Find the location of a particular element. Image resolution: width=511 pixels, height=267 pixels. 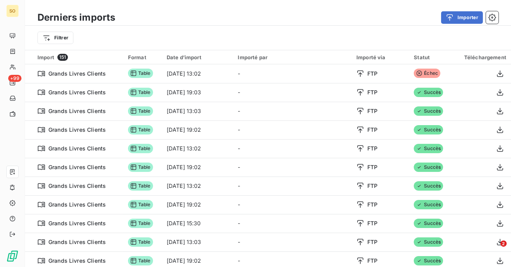

div: Date d’import is located at coordinates (197, 57).